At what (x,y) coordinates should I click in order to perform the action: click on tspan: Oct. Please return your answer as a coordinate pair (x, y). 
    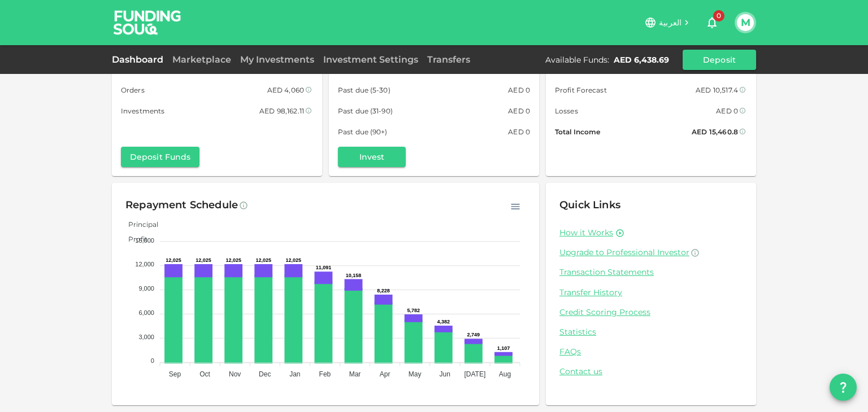
    Looking at the image, I should click on (205, 374).